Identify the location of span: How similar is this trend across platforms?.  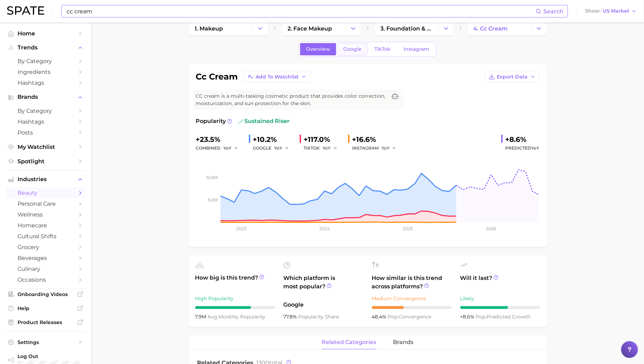
(412, 282).